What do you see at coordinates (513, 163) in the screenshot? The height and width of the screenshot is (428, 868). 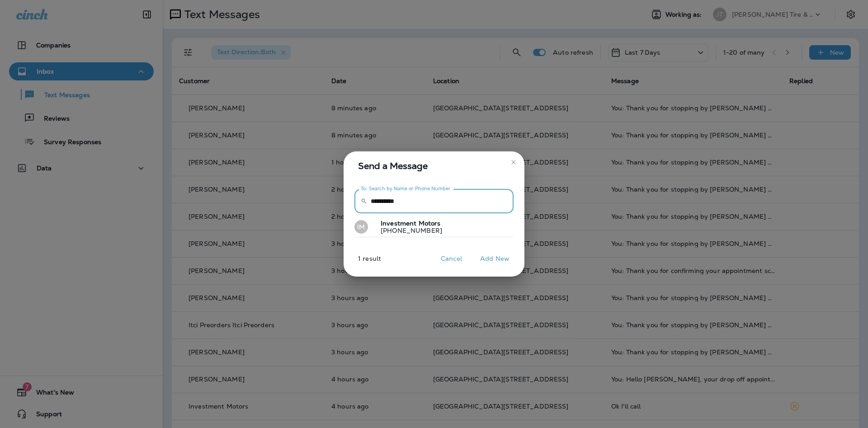 I see `button: close` at bounding box center [513, 163].